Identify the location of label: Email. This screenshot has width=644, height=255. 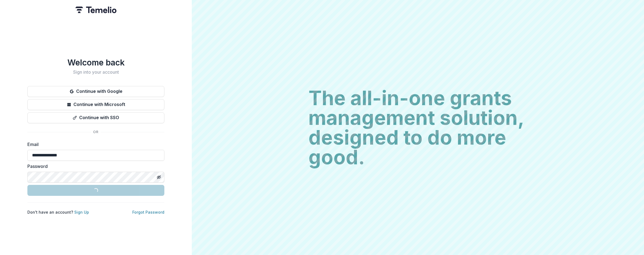
(94, 145).